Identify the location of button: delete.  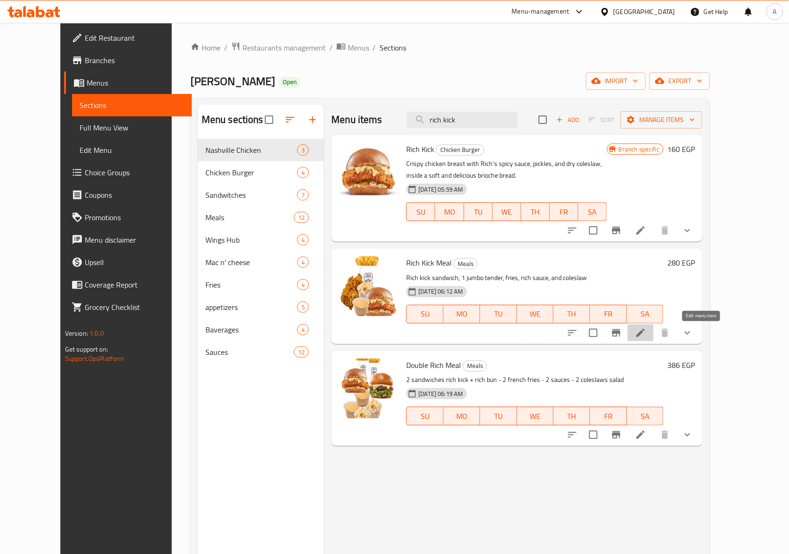
(665, 231).